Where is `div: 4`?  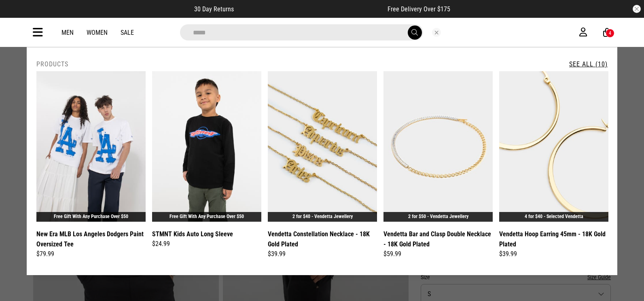 div: 4 is located at coordinates (610, 33).